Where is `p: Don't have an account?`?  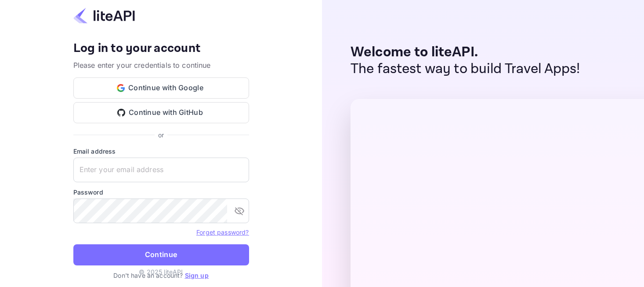 p: Don't have an account? is located at coordinates (162, 274).